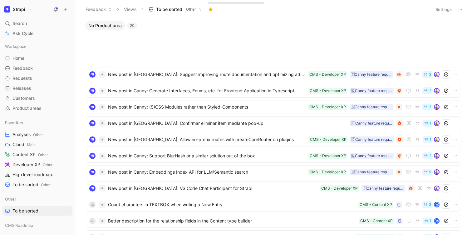 This screenshot has width=472, height=235. I want to click on span: Releases, so click(22, 88).